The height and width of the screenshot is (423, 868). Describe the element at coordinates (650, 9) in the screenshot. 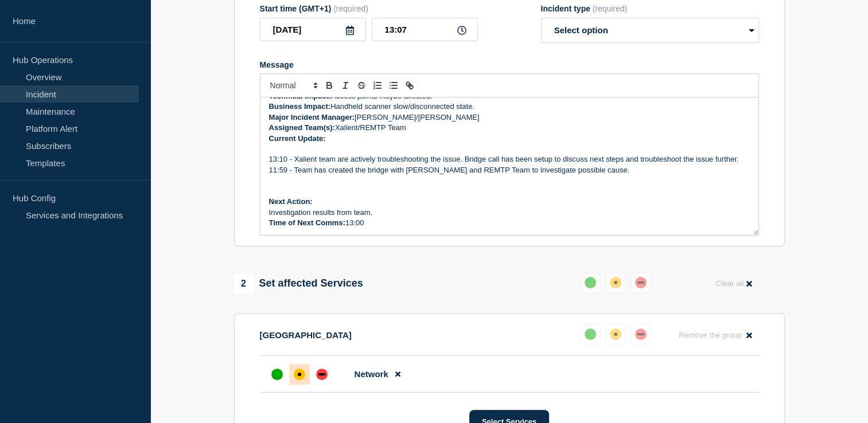

I see `div: Incident type` at that location.